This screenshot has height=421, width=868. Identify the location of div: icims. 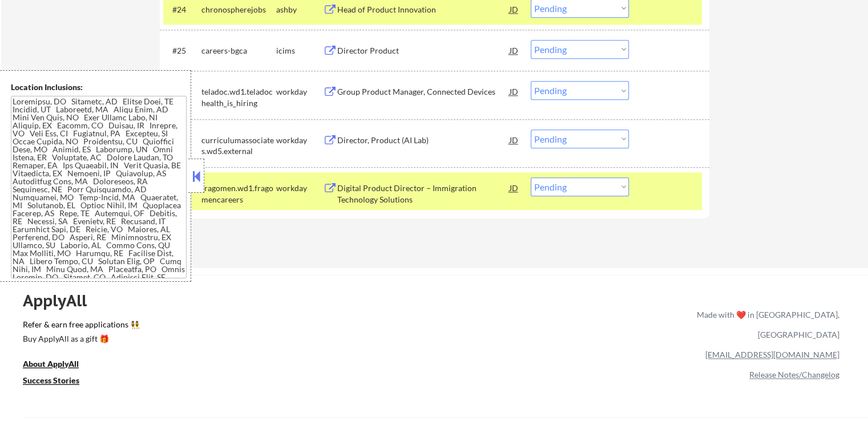
(299, 51).